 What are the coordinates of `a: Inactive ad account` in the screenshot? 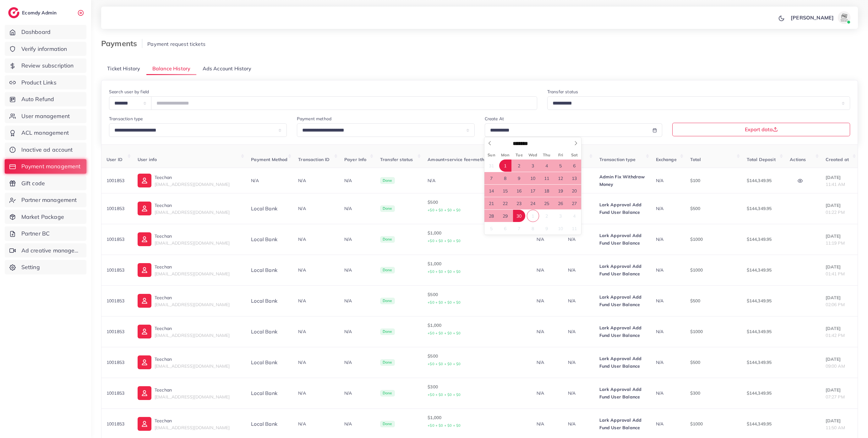 It's located at (46, 150).